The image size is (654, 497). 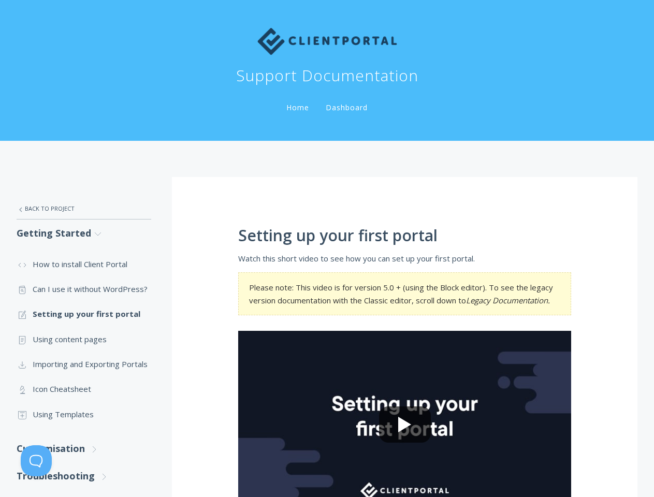 What do you see at coordinates (84, 314) in the screenshot?
I see `a: Setting up your first portal` at bounding box center [84, 314].